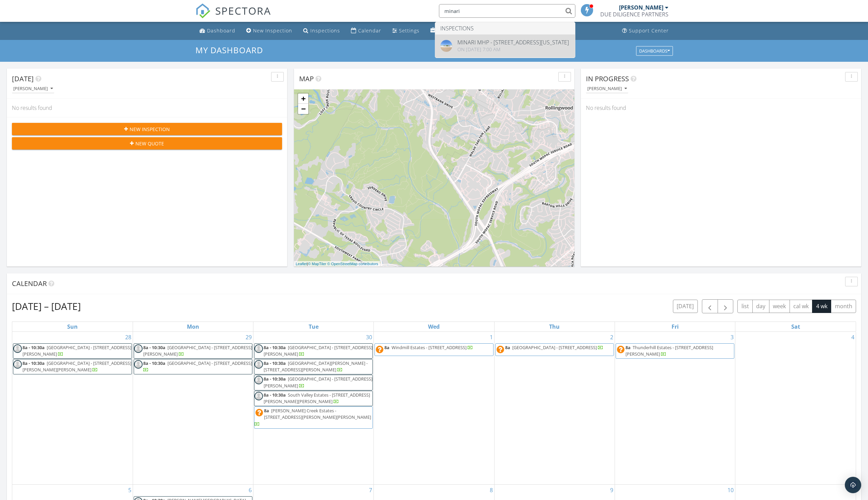  What do you see at coordinates (366, 31) in the screenshot?
I see `a: Calendar` at bounding box center [366, 31].